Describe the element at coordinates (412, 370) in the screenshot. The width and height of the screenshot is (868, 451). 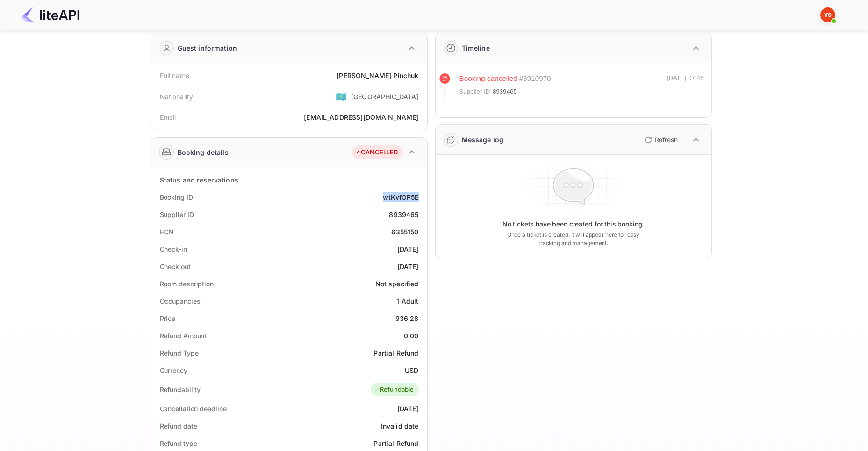
I see `div: USD` at that location.